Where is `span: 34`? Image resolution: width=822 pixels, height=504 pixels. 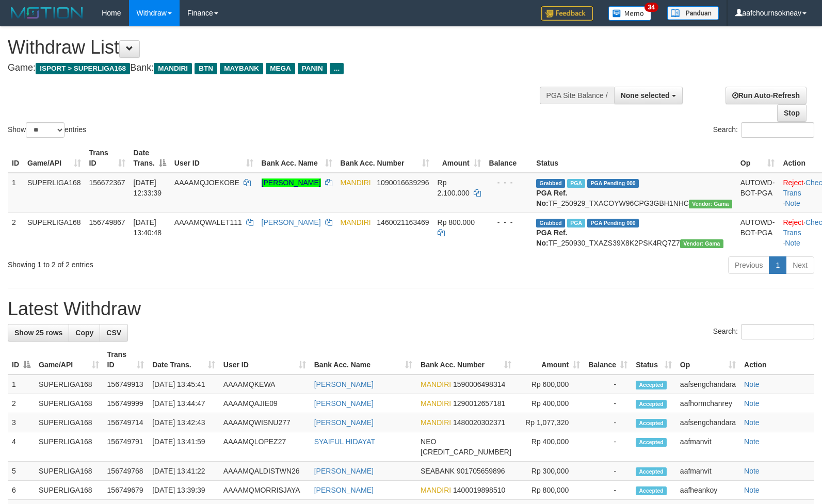 span: 34 is located at coordinates (651, 7).